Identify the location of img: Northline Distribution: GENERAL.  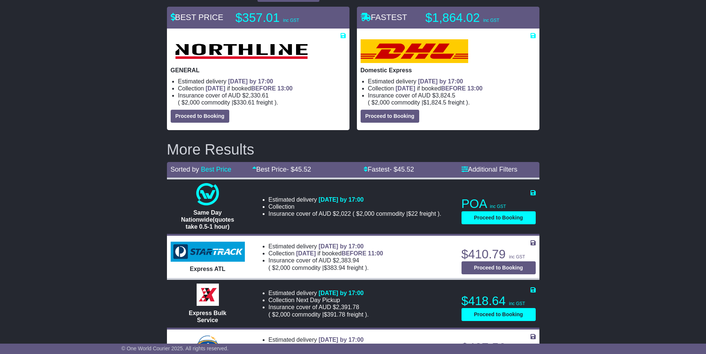
(241, 51).